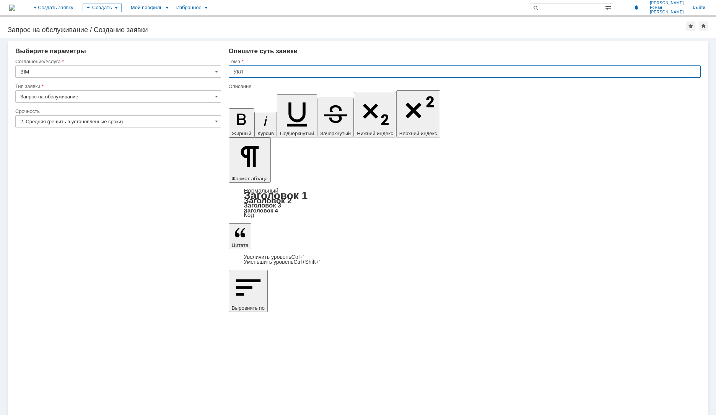 This screenshot has width=716, height=415. Describe the element at coordinates (297, 116) in the screenshot. I see `button: Подчеркнутый` at that location.